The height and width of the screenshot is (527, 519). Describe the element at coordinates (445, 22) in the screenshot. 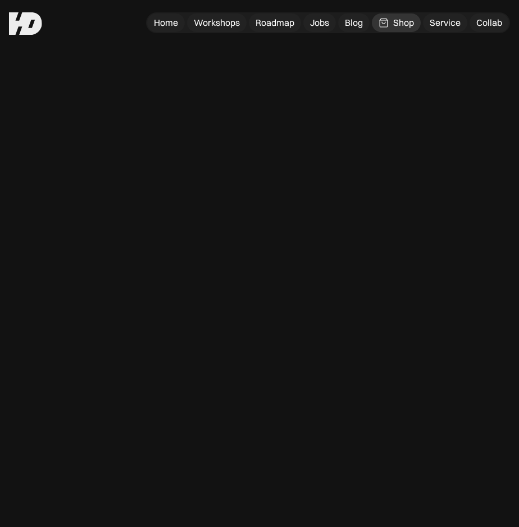

I see `a: Service` at that location.